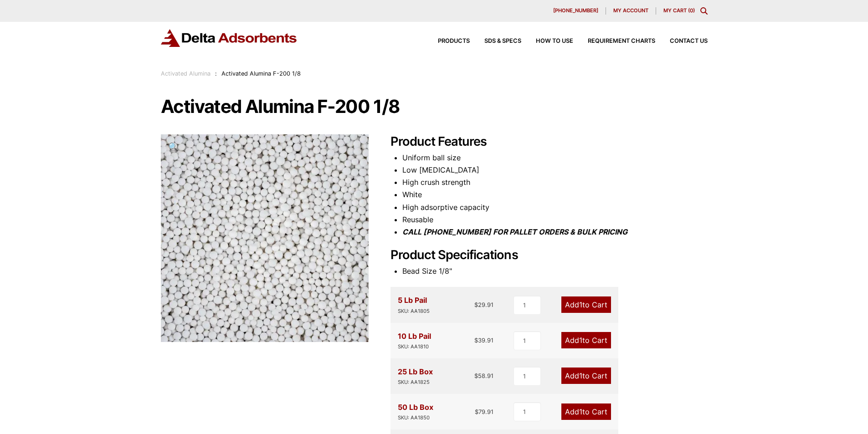 The width and height of the screenshot is (868, 434). Describe the element at coordinates (229, 38) in the screenshot. I see `img: Delta Adsorbents` at that location.